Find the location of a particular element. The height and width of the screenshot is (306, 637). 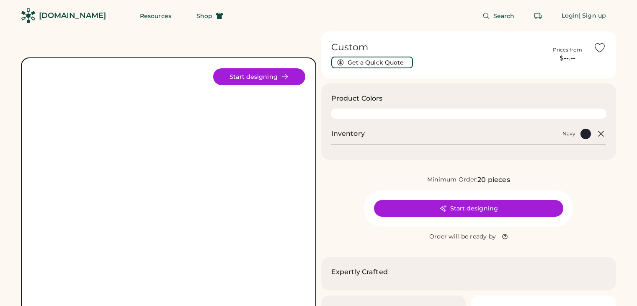

button: Shop is located at coordinates (210, 16).